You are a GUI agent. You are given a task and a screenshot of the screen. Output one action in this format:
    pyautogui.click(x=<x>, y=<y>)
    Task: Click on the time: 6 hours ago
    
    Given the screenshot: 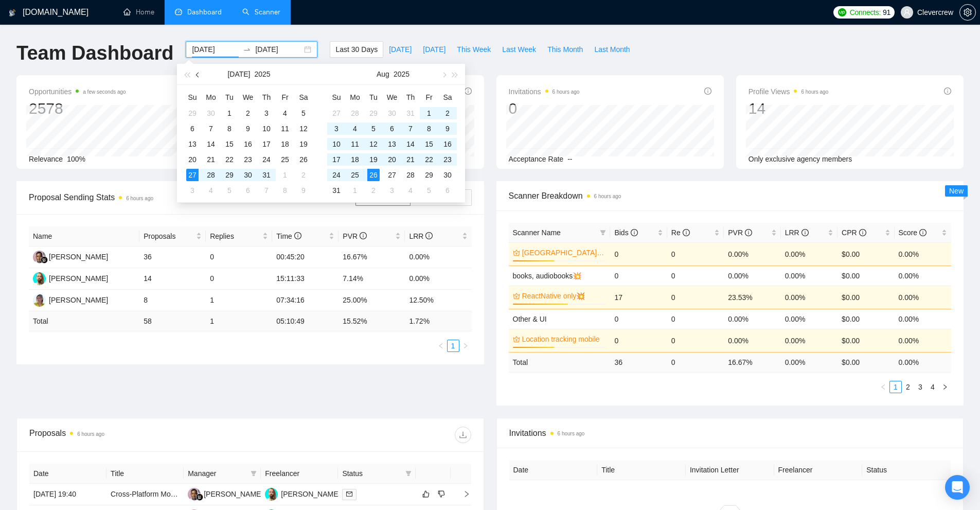 What is the action you would take?
    pyautogui.click(x=608, y=196)
    